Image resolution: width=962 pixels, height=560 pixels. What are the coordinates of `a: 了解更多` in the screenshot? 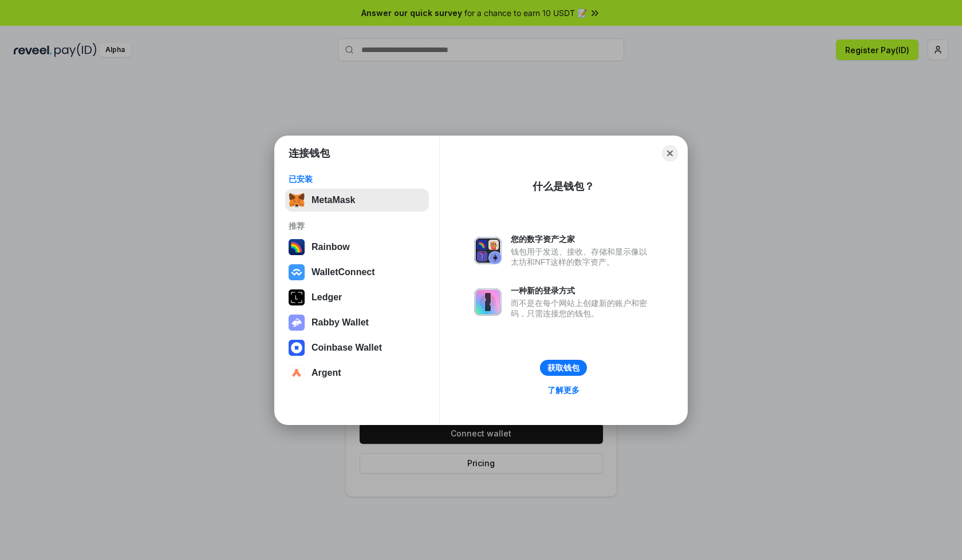 It's located at (563, 390).